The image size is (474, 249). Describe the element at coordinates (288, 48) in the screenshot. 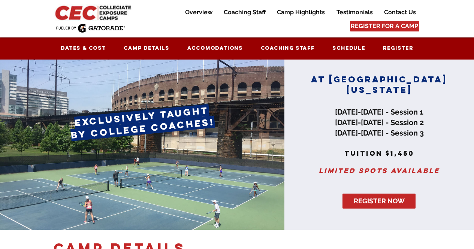

I see `span: Coaching Staff` at that location.